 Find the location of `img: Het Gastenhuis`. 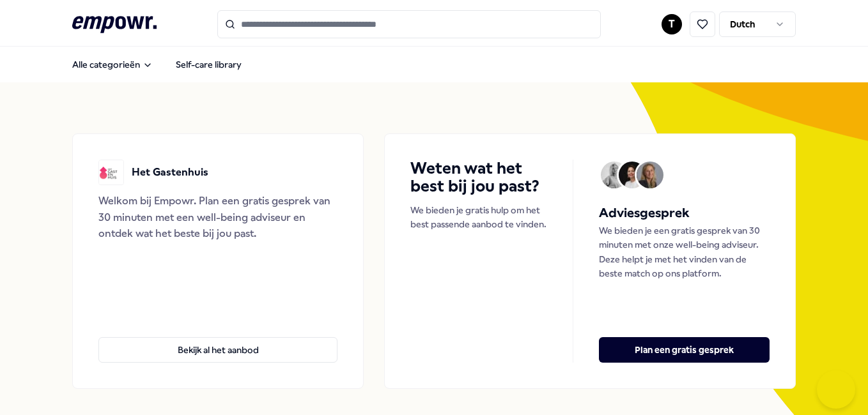

img: Het Gastenhuis is located at coordinates (111, 172).